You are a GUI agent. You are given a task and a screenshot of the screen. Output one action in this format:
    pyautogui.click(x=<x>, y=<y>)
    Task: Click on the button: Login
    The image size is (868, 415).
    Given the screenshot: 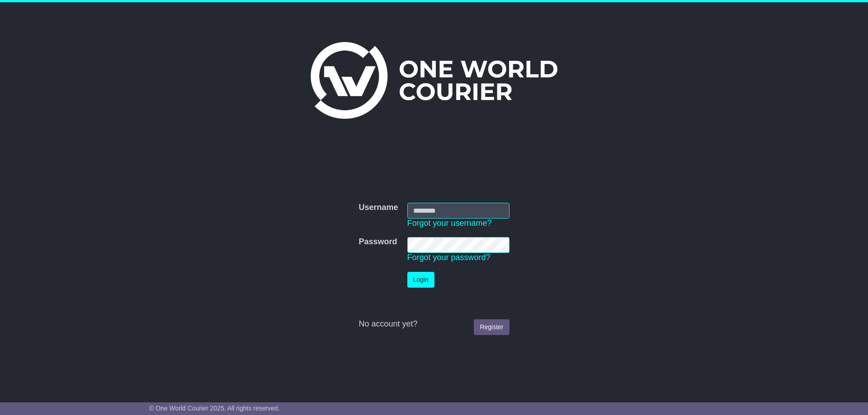 What is the action you would take?
    pyautogui.click(x=420, y=279)
    